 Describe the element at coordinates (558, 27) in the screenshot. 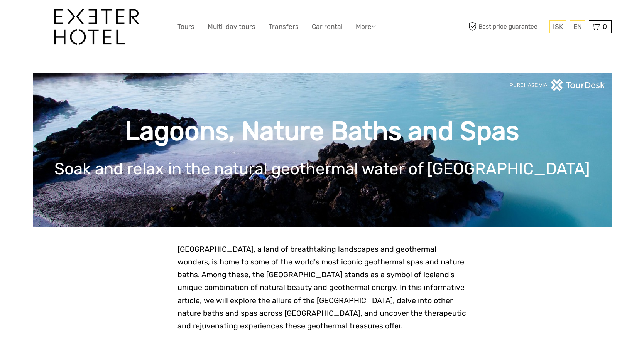

I see `span: ISK` at that location.